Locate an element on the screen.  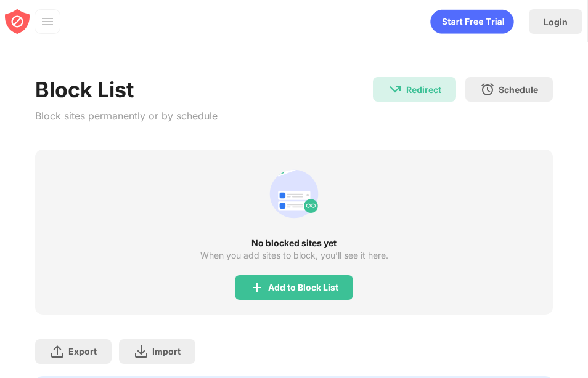
div: Export is located at coordinates (82, 351).